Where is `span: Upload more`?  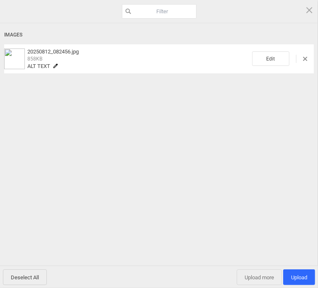 span: Upload more is located at coordinates (259, 277).